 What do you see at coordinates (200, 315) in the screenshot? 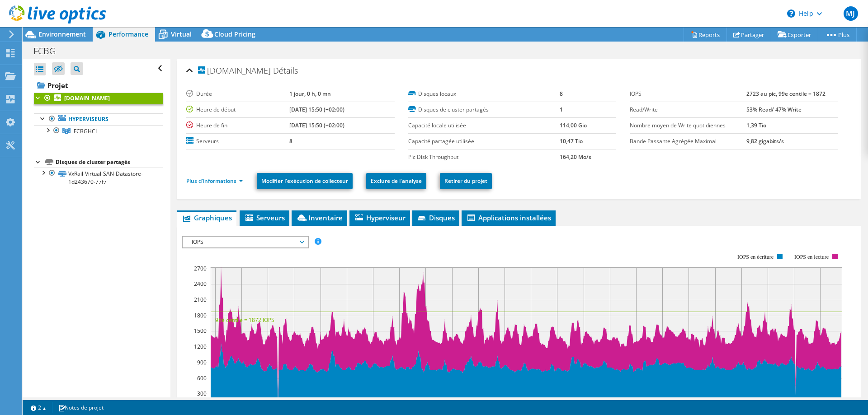
I see `text: 1800` at bounding box center [200, 315].